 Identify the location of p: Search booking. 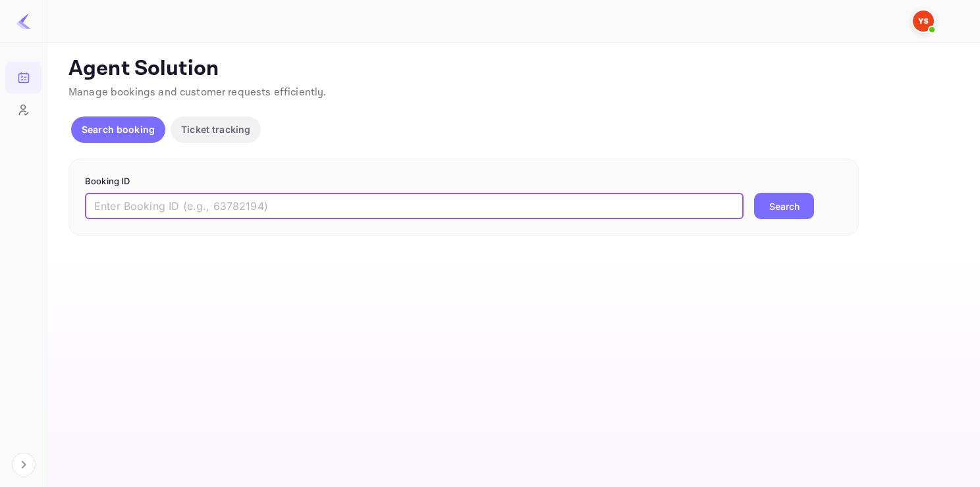
(118, 129).